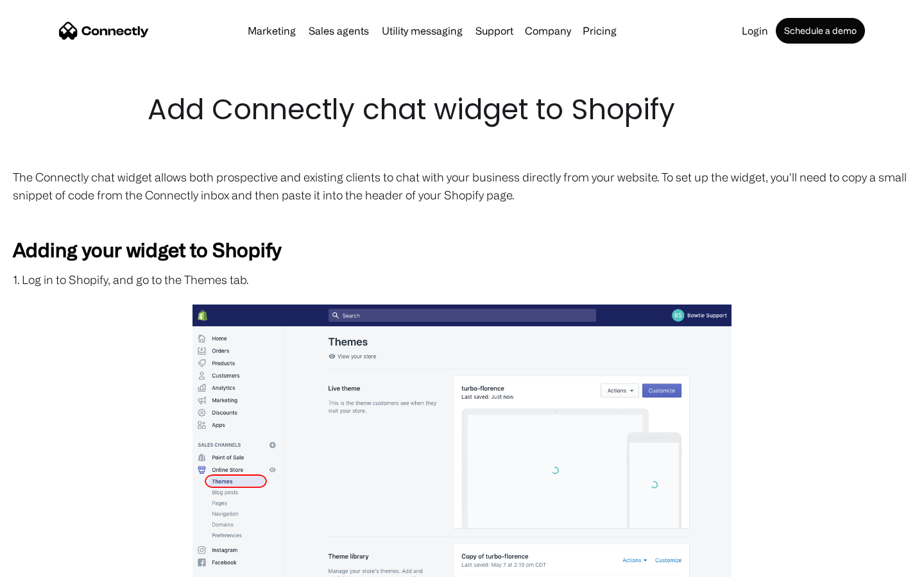 This screenshot has height=577, width=924. Describe the element at coordinates (462, 186) in the screenshot. I see `p: The Connectly chat widget allows both prospective and existing clients to chat with your business...` at that location.